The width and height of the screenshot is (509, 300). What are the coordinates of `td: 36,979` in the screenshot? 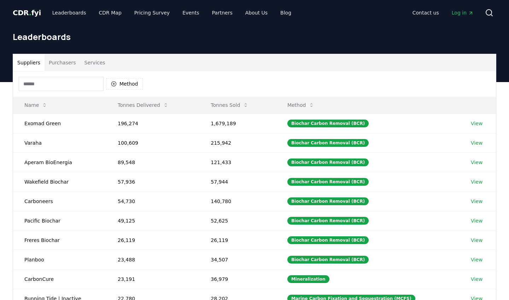 It's located at (238, 279).